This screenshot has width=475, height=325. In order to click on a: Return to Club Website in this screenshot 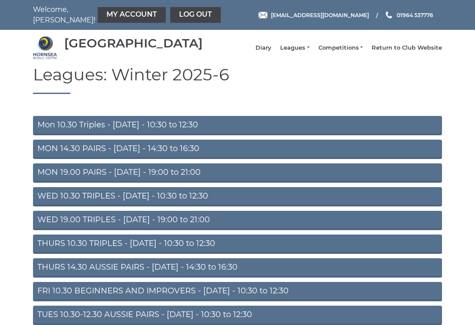, I will do `click(407, 48)`.